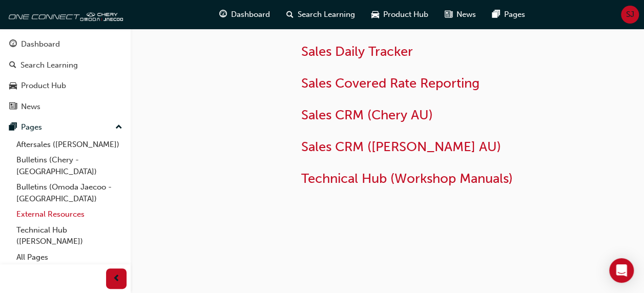 The height and width of the screenshot is (293, 644). I want to click on button: DashboardSearch LearningProduct HubNews, so click(65, 75).